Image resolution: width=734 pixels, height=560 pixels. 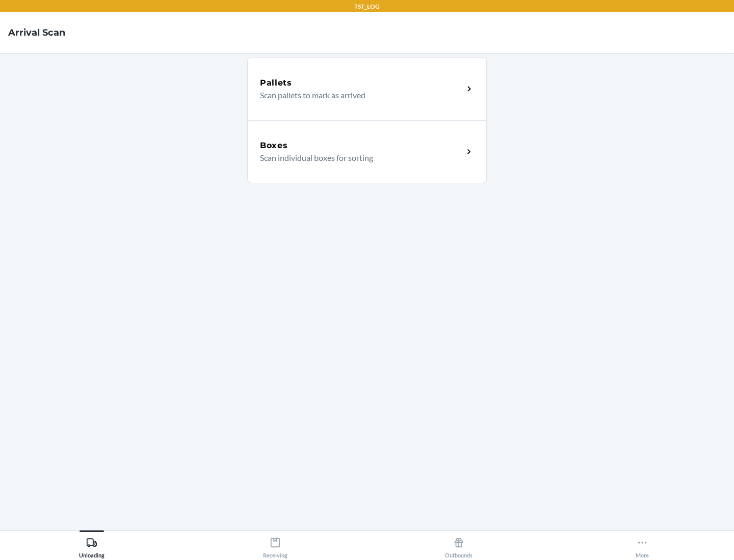 I want to click on p: Scan pallets to mark as arrived, so click(x=357, y=95).